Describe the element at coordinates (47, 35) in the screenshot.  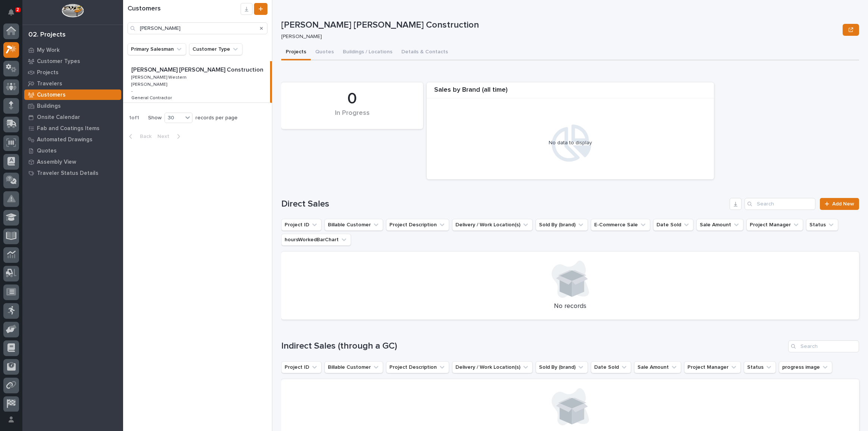
I see `div: 02. Projects` at that location.